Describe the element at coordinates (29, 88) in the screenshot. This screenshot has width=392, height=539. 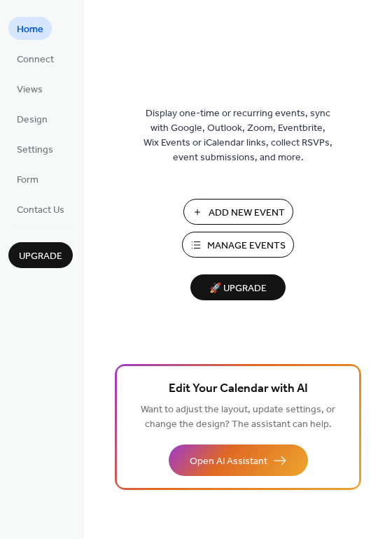
I see `a: Views` at that location.